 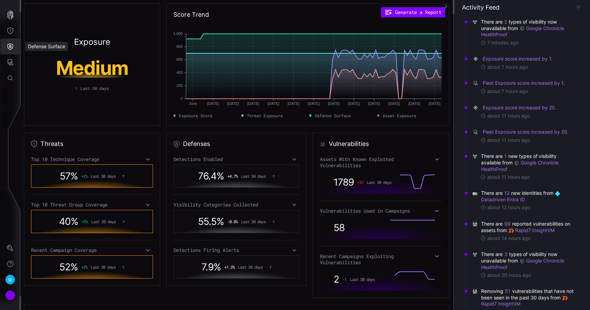 I want to click on h2: Score Trend, so click(x=191, y=15).